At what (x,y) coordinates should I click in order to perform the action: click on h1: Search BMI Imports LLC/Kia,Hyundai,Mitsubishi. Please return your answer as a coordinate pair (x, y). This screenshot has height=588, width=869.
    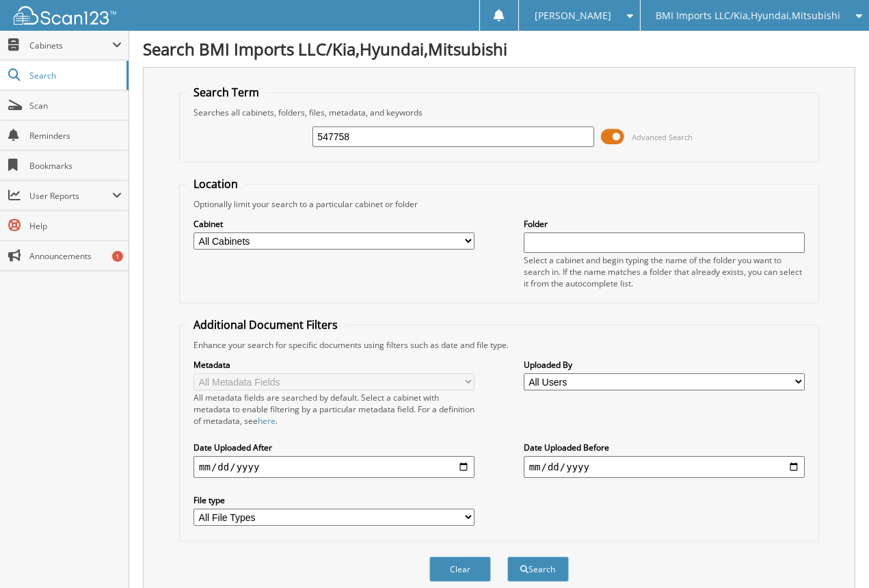
    Looking at the image, I should click on (499, 48).